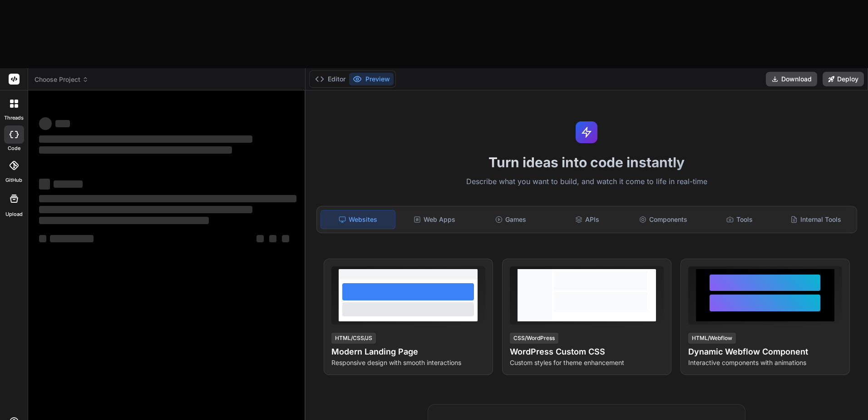 Image resolution: width=868 pixels, height=420 pixels. What do you see at coordinates (13, 117) in the screenshot?
I see `label: threads` at bounding box center [13, 117].